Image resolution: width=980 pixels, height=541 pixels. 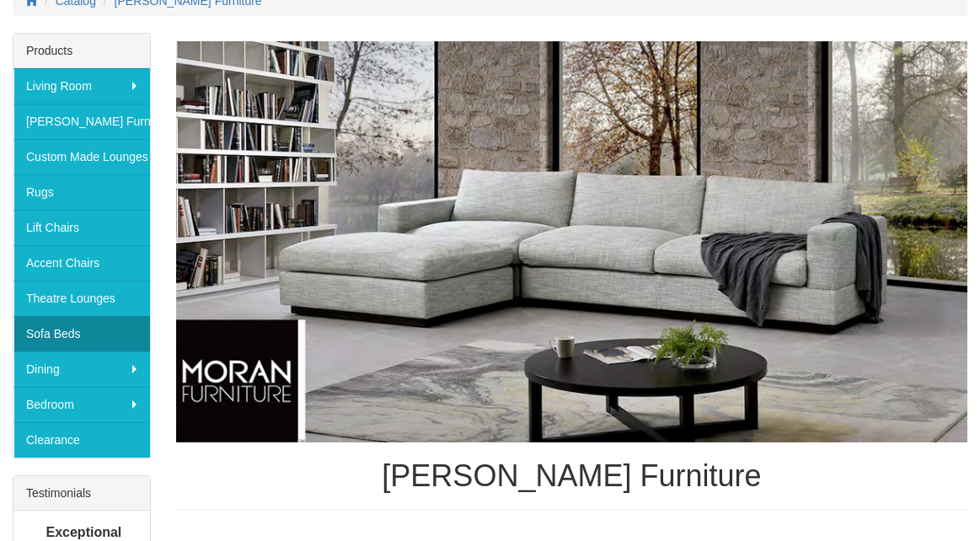 What do you see at coordinates (82, 405) in the screenshot?
I see `a: Bedroom` at bounding box center [82, 405].